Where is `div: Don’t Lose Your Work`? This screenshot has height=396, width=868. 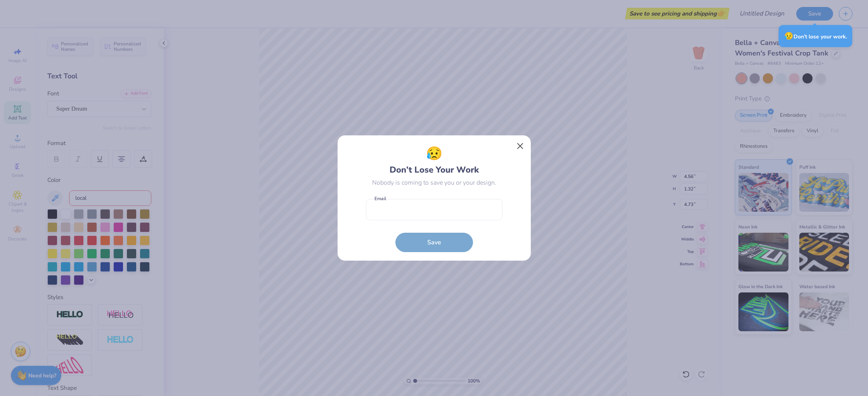
div: Don’t Lose Your Work is located at coordinates (434, 160).